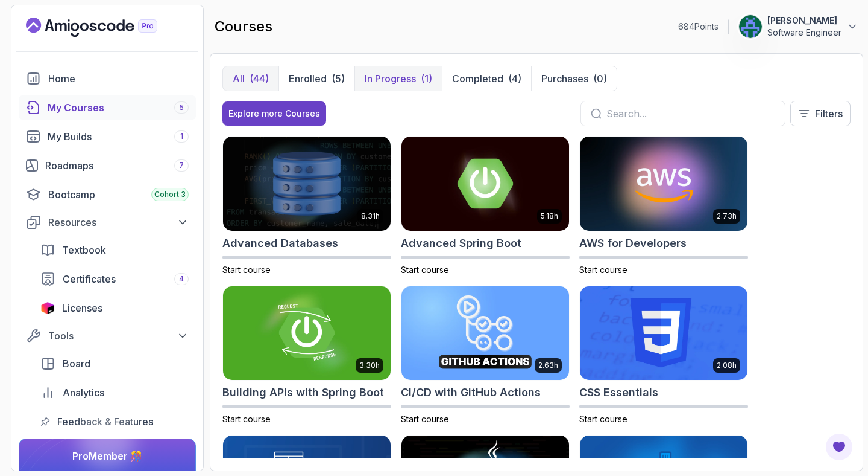 Image resolution: width=868 pixels, height=476 pixels. Describe the element at coordinates (549, 216) in the screenshot. I see `p: 5.18h` at that location.